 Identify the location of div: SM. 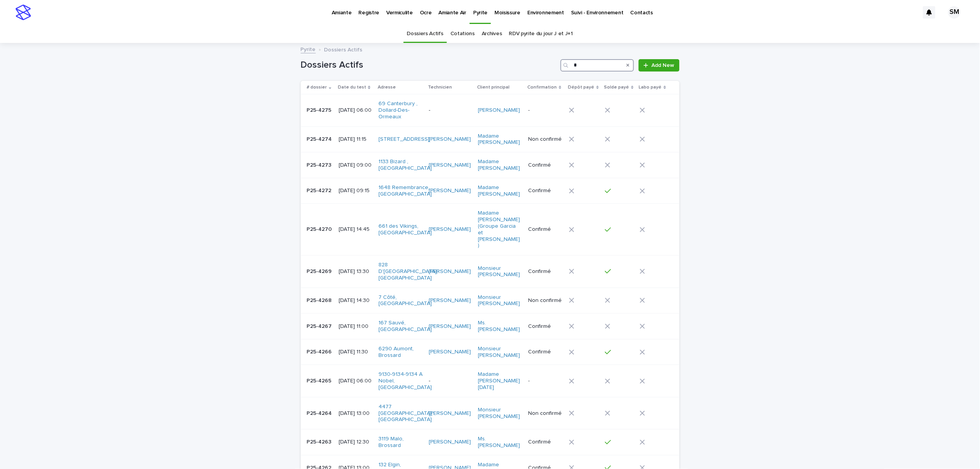
(955, 13).